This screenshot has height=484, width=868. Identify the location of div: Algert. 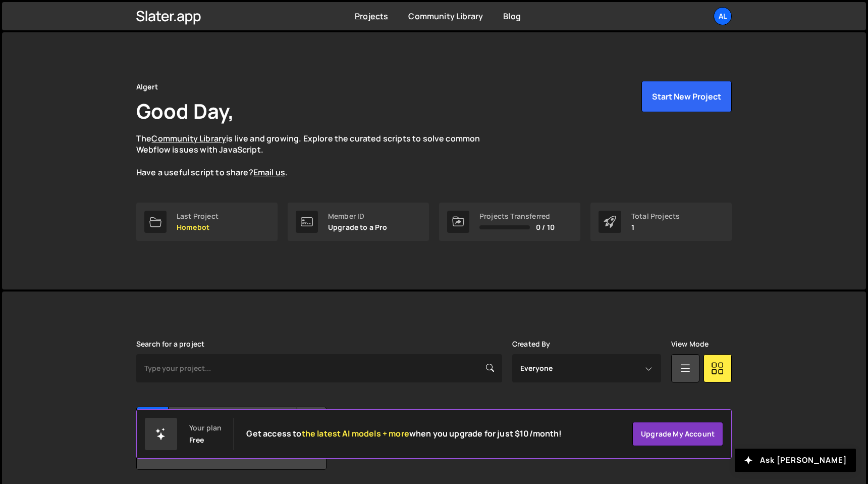
(147, 87).